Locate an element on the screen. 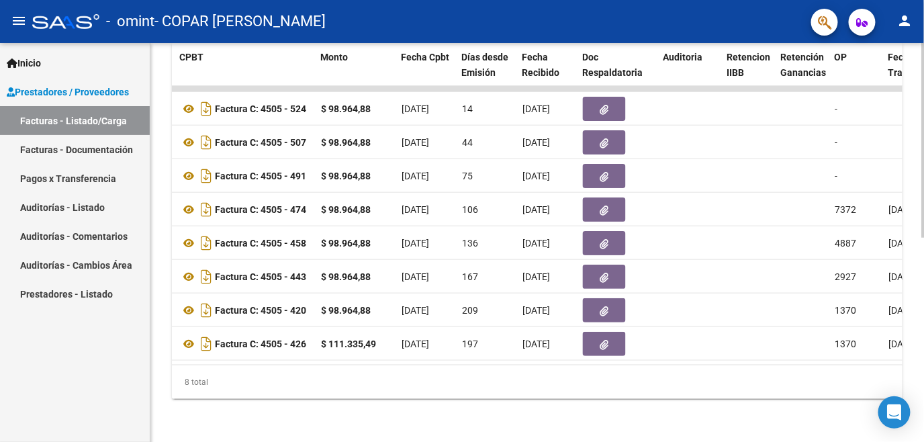 The width and height of the screenshot is (924, 442). datatable-header-cell: Doc Respaldatoria is located at coordinates (617, 73).